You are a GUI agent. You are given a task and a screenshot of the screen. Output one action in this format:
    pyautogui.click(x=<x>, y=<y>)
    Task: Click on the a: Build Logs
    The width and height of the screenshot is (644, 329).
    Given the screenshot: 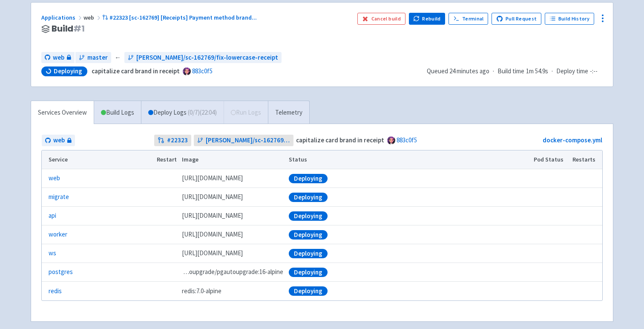 What is the action you would take?
    pyautogui.click(x=118, y=112)
    